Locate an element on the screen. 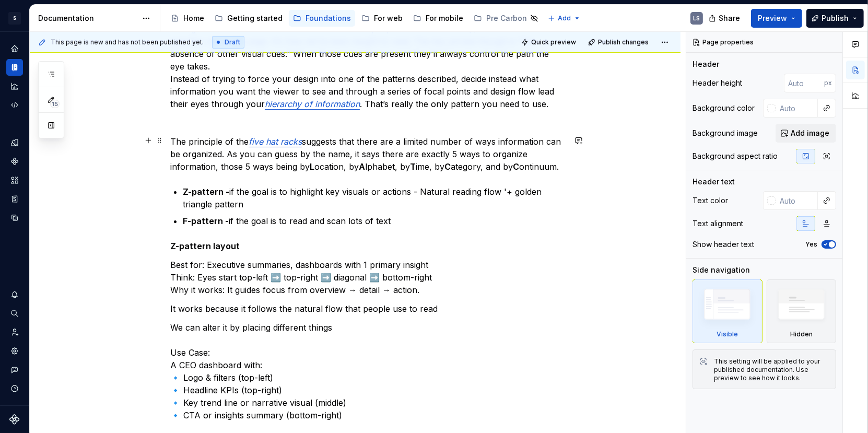  div: Getting started is located at coordinates (255, 18).